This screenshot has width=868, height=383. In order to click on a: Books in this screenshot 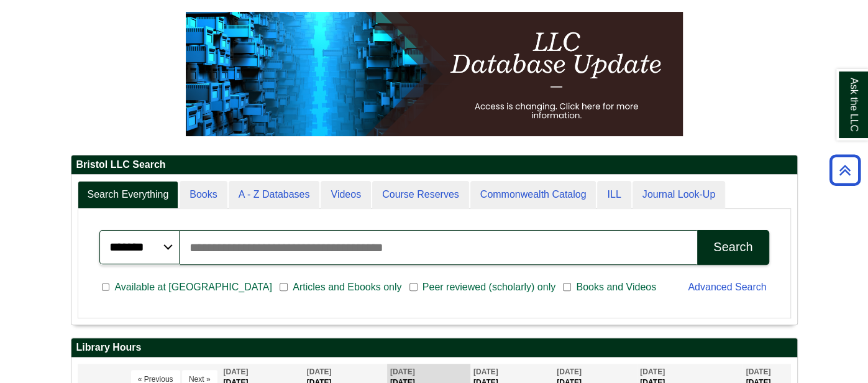, I will do `click(203, 195)`.